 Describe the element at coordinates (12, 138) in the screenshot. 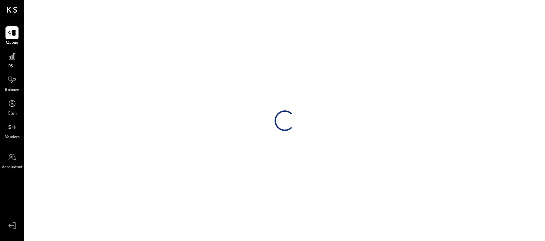

I see `span: Vendors` at that location.